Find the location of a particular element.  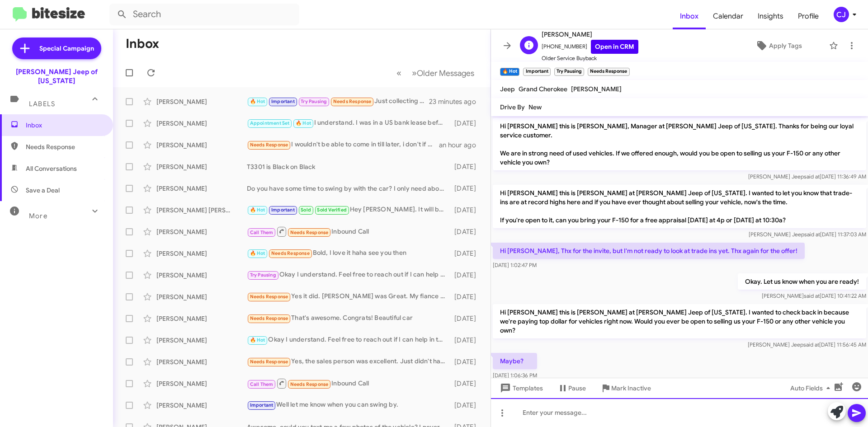

small: 🔥 Hot is located at coordinates (509, 72).